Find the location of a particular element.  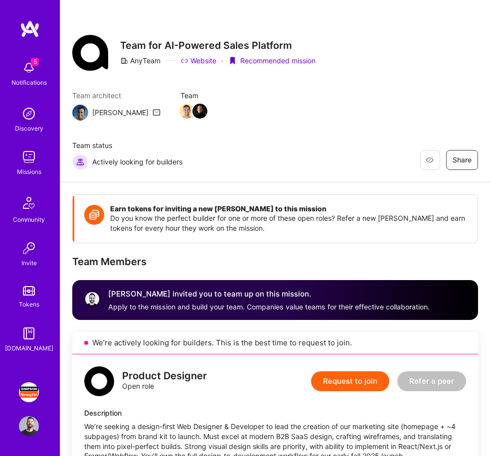

button: Refer a peer is located at coordinates (432, 381).